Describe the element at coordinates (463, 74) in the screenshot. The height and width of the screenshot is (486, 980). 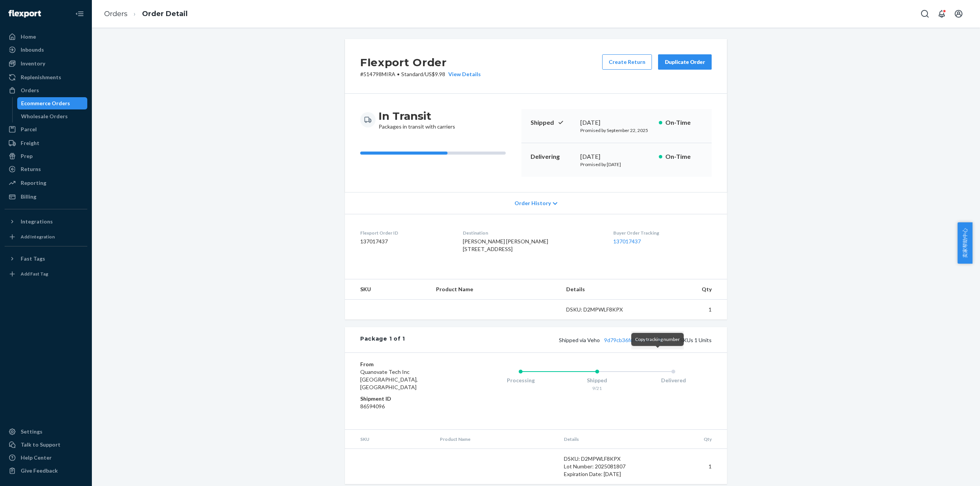
I see `button: View Details` at that location.